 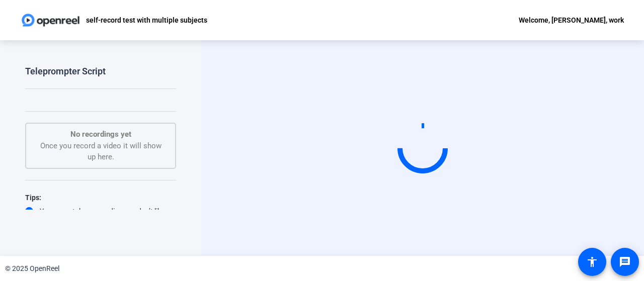 What do you see at coordinates (101, 198) in the screenshot?
I see `div: Tips:` at bounding box center [101, 198].